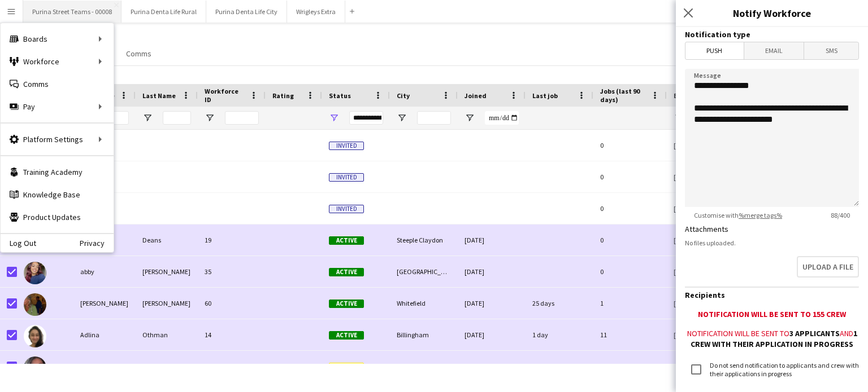 The height and width of the screenshot is (392, 868). Describe the element at coordinates (434, 118) in the screenshot. I see `input: City Filter Input` at that location.